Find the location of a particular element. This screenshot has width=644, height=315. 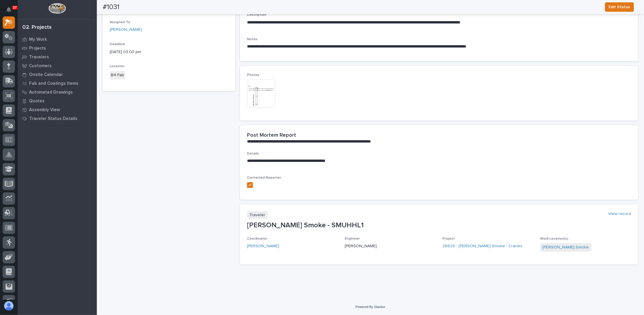

button: Edit Status is located at coordinates (619, 7).